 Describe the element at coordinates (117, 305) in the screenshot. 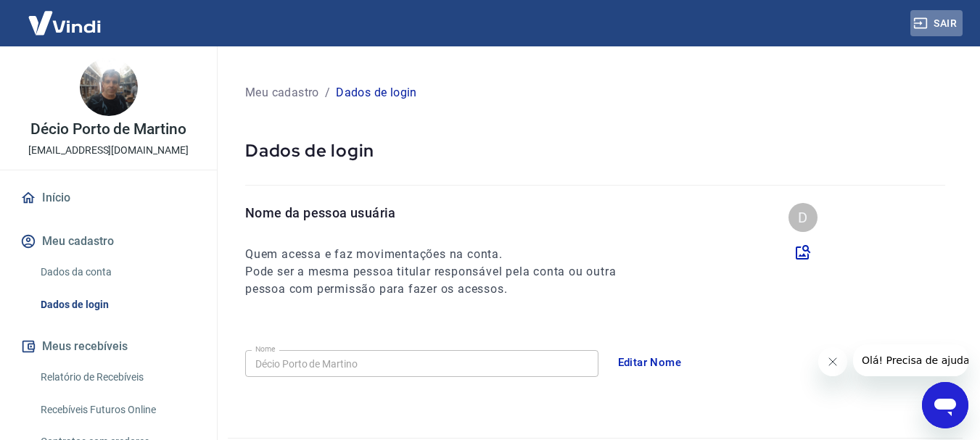

I see `a: Dados de login` at that location.